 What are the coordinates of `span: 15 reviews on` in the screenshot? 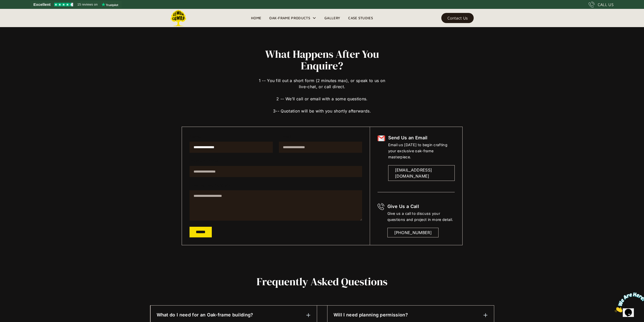 It's located at (87, 5).